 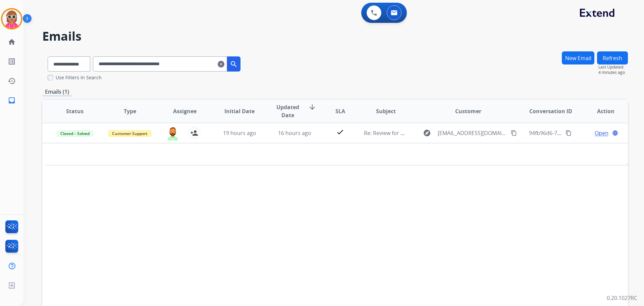 What do you see at coordinates (130, 133) in the screenshot?
I see `span: Customer Support` at bounding box center [130, 133].